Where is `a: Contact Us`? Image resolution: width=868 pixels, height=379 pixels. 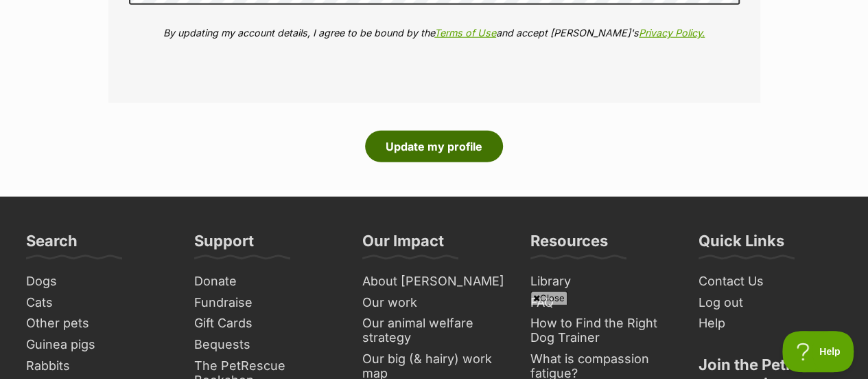
a: Contact Us is located at coordinates (770, 281).